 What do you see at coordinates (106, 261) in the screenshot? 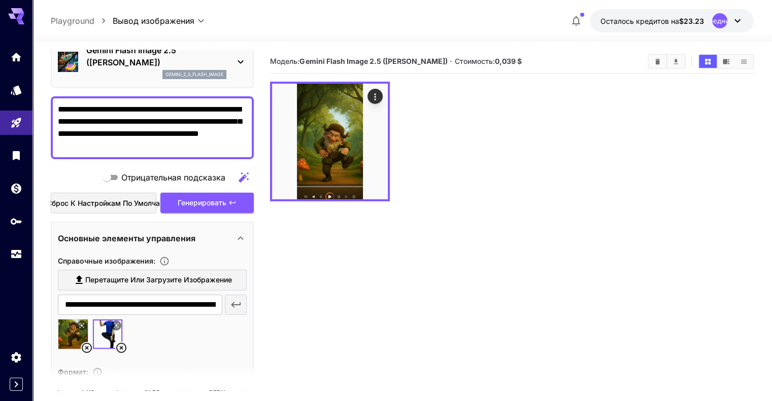
I see `font: Справочные изображения` at bounding box center [106, 261].